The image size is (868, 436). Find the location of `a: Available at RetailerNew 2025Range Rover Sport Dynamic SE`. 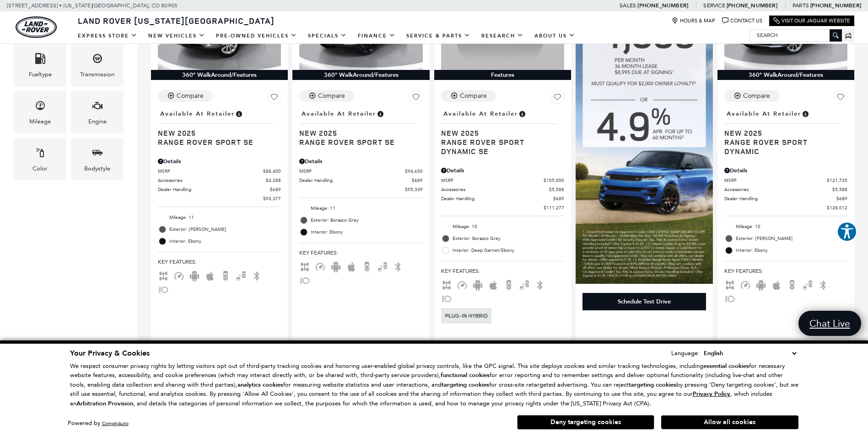

a: Available at RetailerNew 2025Range Rover Sport Dynamic SE is located at coordinates (503, 132).